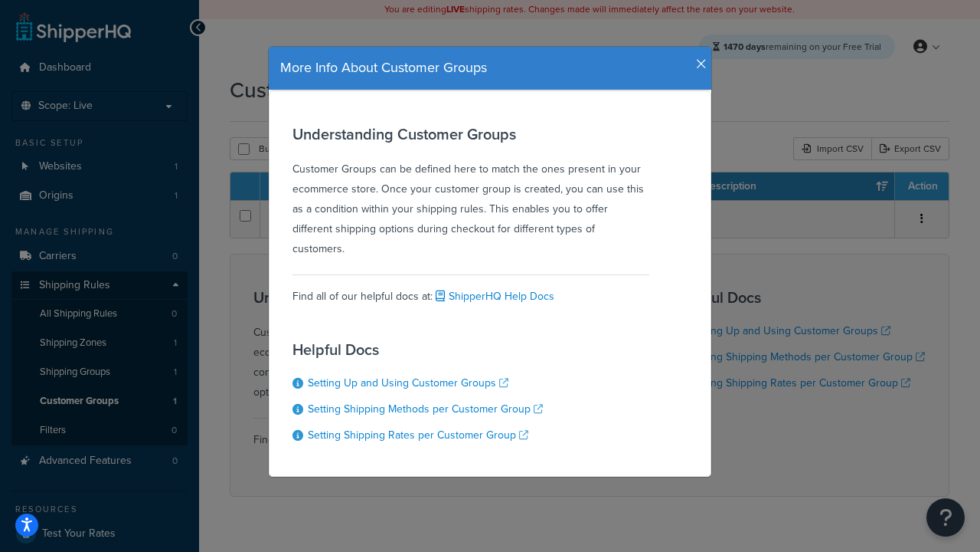 The height and width of the screenshot is (552, 980). Describe the element at coordinates (418, 434) in the screenshot. I see `a: Setting Shipping Rates per Customer Group` at that location.